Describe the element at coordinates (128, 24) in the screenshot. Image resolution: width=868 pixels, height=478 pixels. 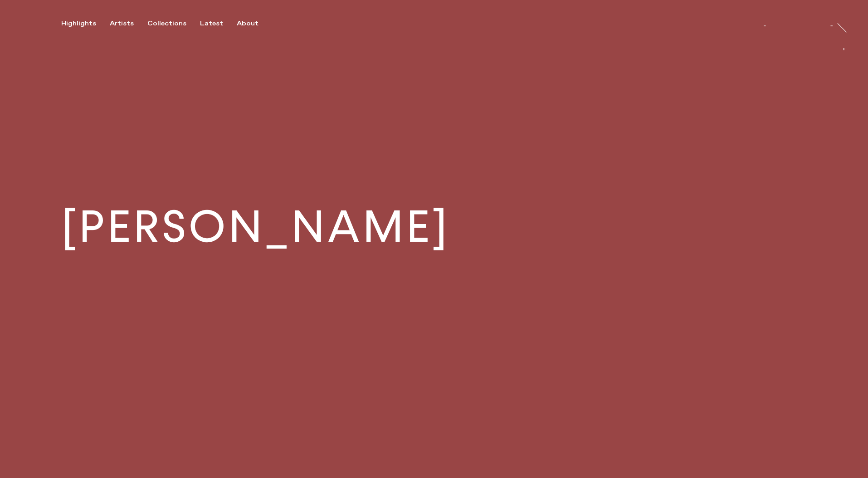
I see `button: Artists` at that location.